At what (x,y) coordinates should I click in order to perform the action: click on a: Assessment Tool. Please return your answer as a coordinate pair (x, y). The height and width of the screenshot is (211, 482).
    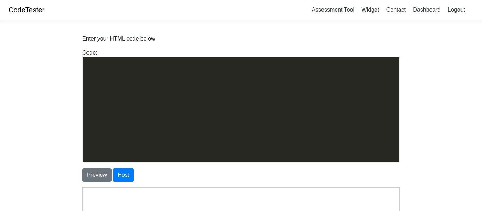
    Looking at the image, I should click on (333, 10).